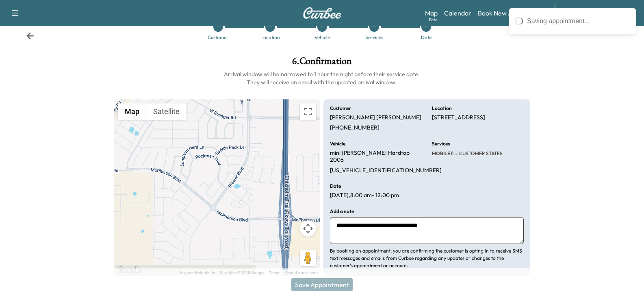 The image size is (644, 301). Describe the element at coordinates (433, 20) in the screenshot. I see `div: Beta` at that location.